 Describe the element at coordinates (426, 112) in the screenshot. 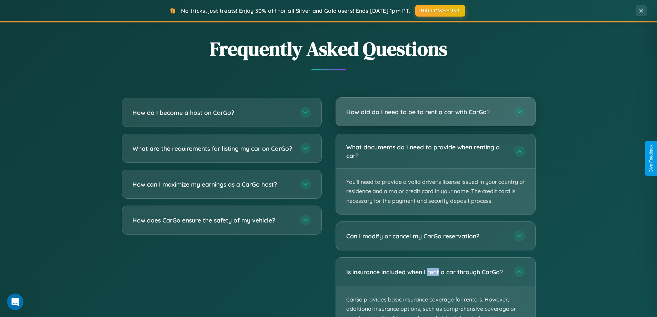

I see `h3: How old do I need to be to rent a car with CarGo?` at that location.